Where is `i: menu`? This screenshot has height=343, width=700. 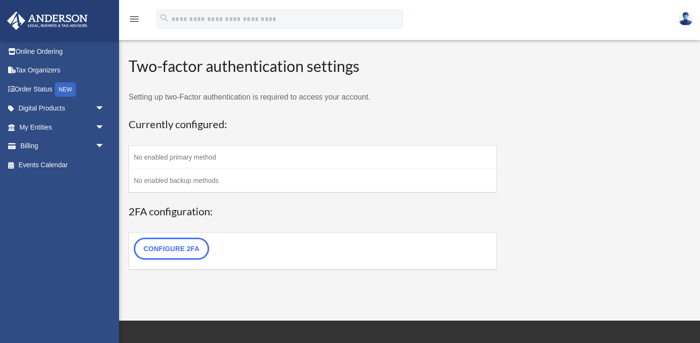 i: menu is located at coordinates (134, 19).